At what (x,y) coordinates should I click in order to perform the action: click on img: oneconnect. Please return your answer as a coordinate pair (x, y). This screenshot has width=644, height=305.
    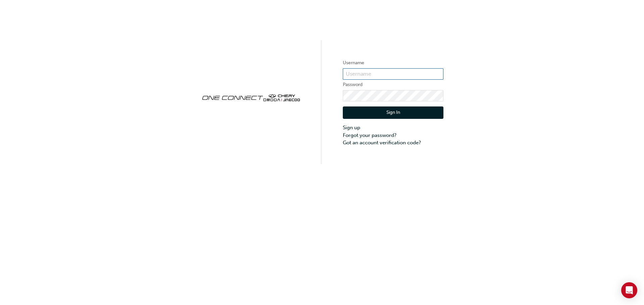
    Looking at the image, I should click on (251, 97).